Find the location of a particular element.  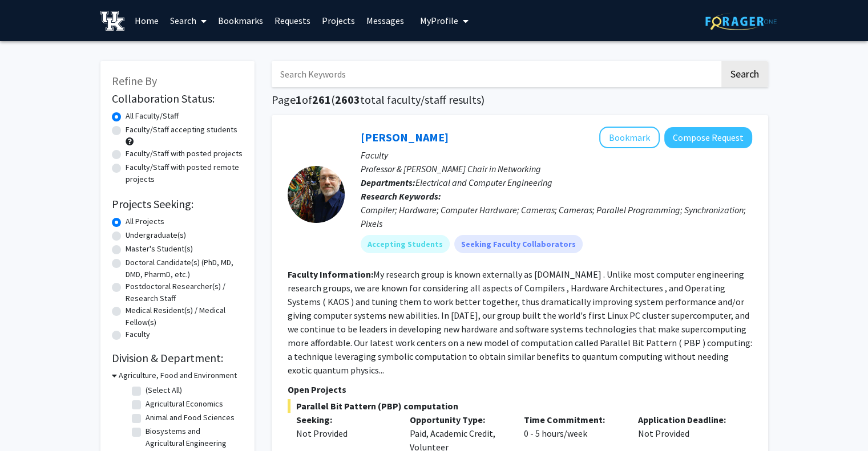

label: Postdoctoral Researcher(s) / Research Staff is located at coordinates (184, 292).